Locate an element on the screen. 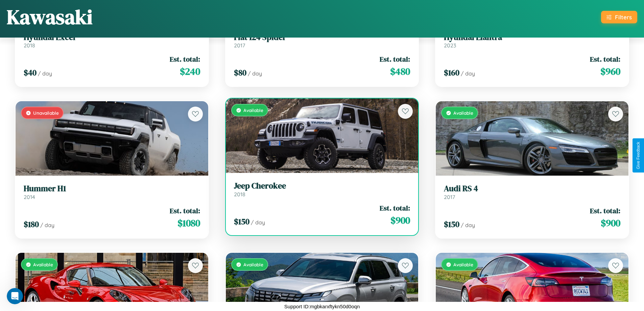 The image size is (644, 311). a: Jeep Cherokee2018 is located at coordinates (322, 189).